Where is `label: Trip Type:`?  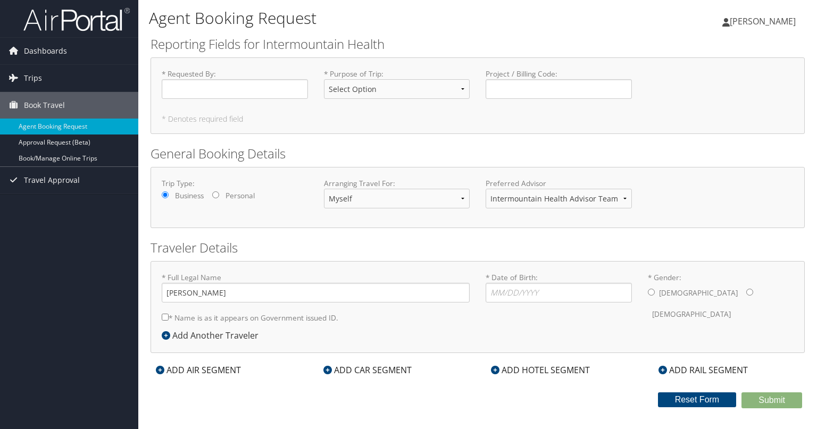
label: Trip Type: is located at coordinates (234, 183).